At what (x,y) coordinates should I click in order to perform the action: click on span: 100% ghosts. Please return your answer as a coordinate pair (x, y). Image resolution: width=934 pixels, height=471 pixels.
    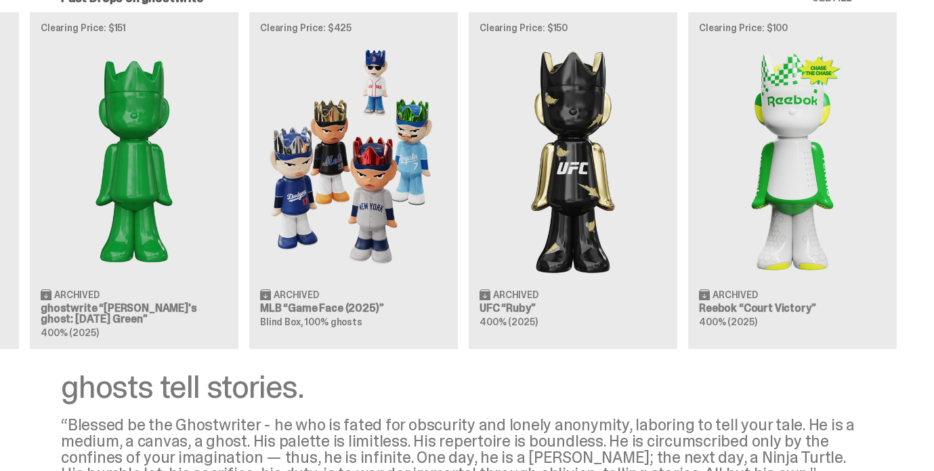
    Looking at the image, I should click on (333, 322).